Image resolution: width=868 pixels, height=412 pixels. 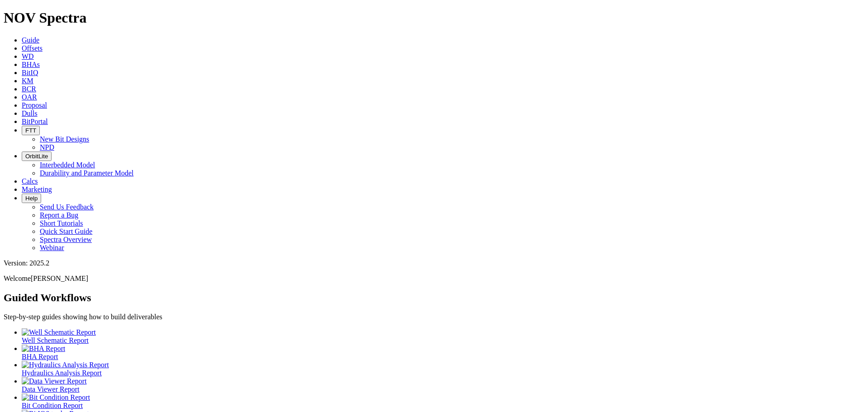 What do you see at coordinates (30, 181) in the screenshot?
I see `a: Calcs` at bounding box center [30, 181].